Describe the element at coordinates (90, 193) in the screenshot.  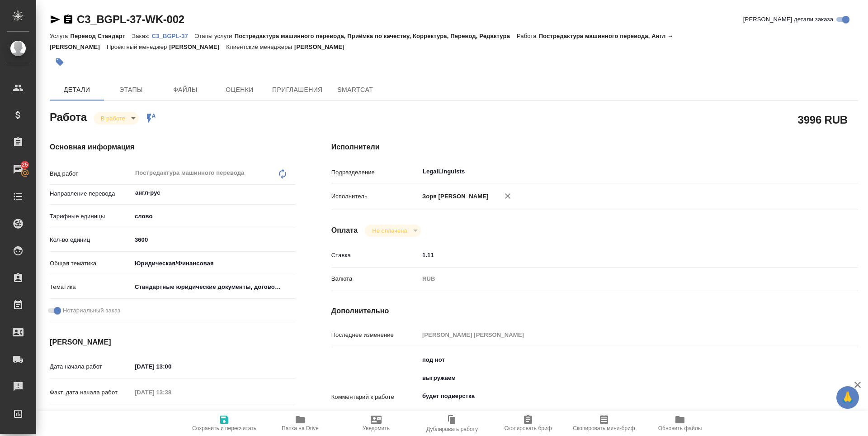
I see `p: Направление перевода` at that location.